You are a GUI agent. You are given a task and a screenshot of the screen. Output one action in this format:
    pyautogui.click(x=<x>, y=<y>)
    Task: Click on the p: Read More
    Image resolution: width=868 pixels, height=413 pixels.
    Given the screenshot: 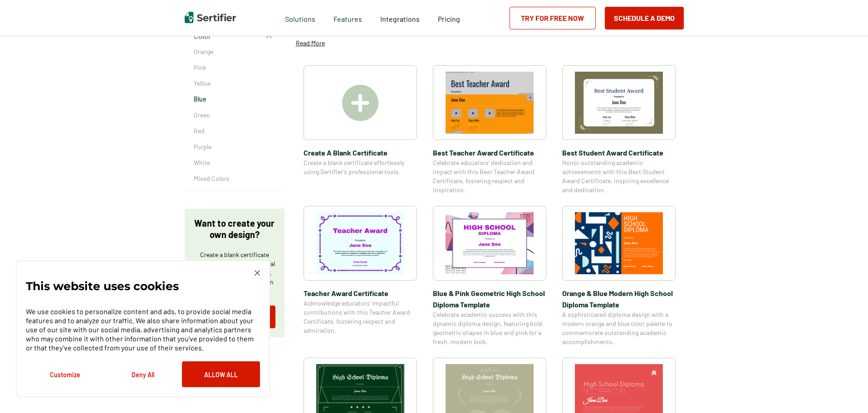 What is the action you would take?
    pyautogui.click(x=310, y=43)
    